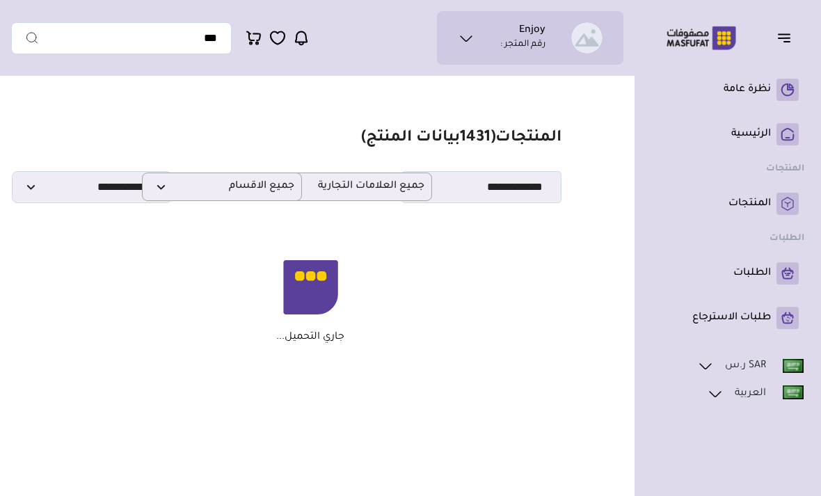 Image resolution: width=821 pixels, height=496 pixels. I want to click on a: طلبات الاسترجاع, so click(728, 318).